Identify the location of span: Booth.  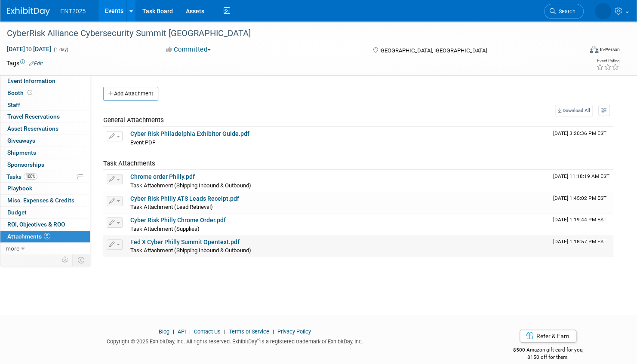
(21, 93).